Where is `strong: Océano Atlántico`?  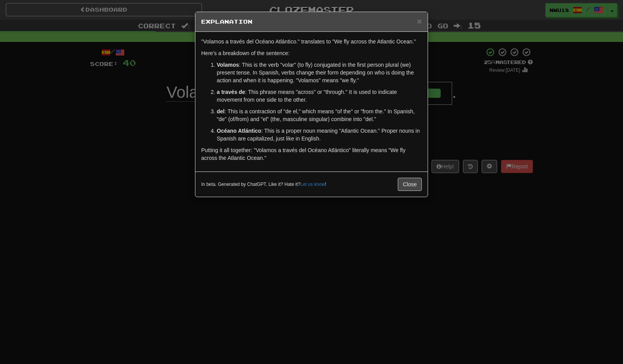
strong: Océano Atlántico is located at coordinates (239, 131).